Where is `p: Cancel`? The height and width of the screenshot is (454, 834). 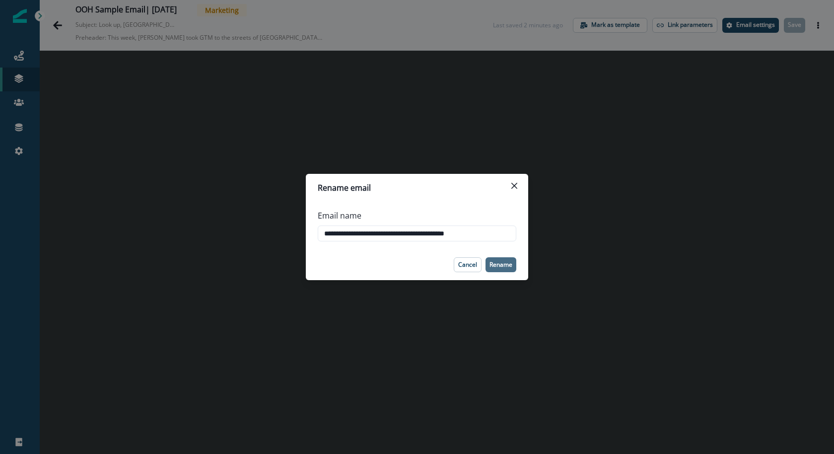
p: Cancel is located at coordinates (468, 265).